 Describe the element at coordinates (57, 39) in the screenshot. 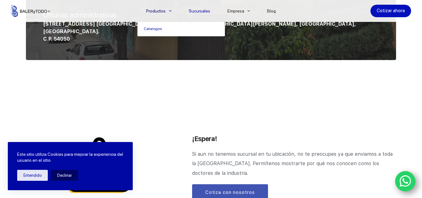

I see `span: C.P. 54050` at that location.